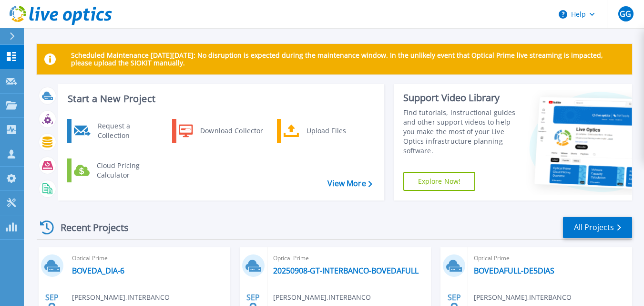 The image size is (644, 306). What do you see at coordinates (116, 131) in the screenshot?
I see `a: Request a Collection` at bounding box center [116, 131].